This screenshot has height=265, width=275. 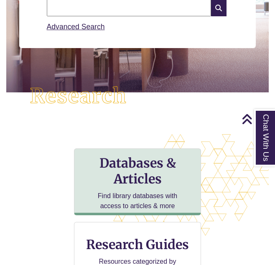 I want to click on h3: Research Guides, so click(x=138, y=245).